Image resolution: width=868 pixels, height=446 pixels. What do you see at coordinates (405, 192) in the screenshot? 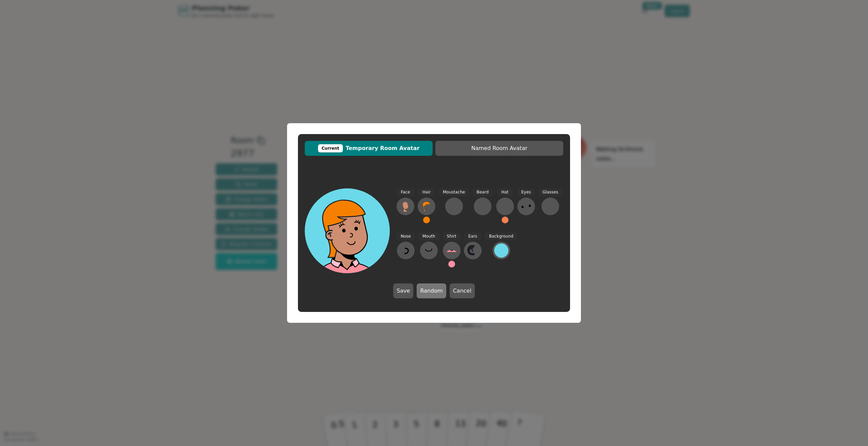
I see `span: Face` at bounding box center [405, 192].